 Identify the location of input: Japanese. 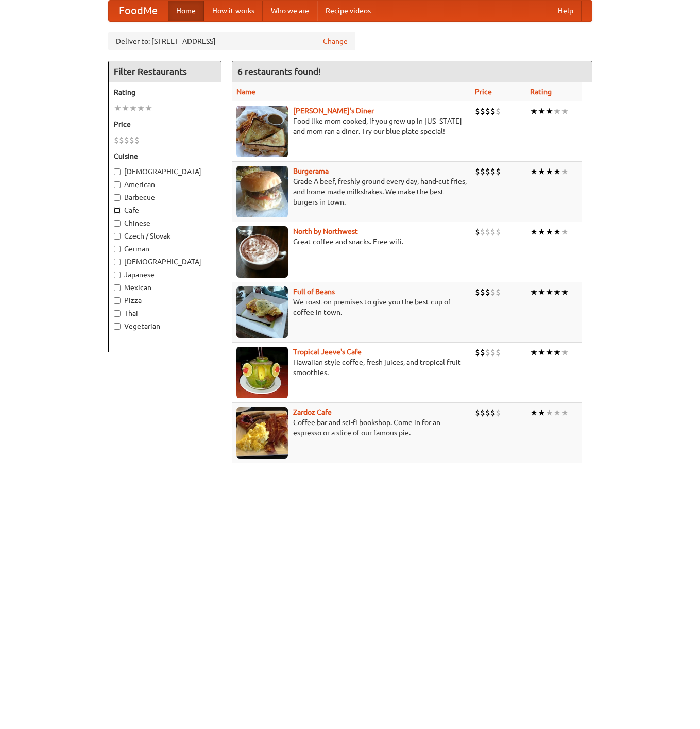
(117, 274).